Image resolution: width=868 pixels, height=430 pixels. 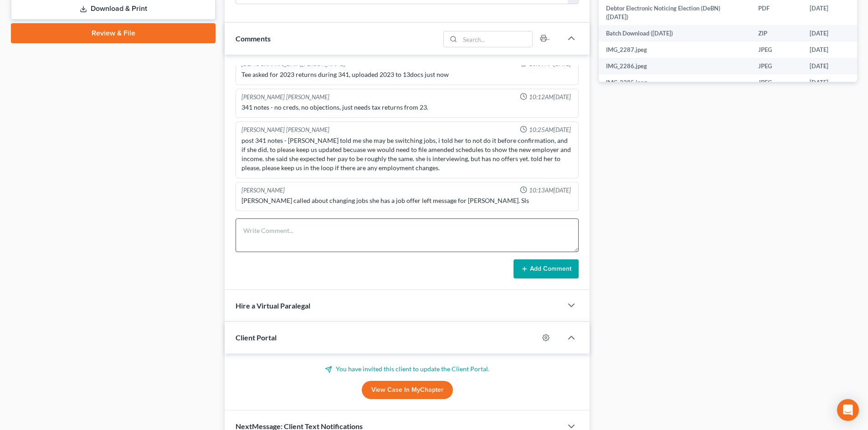 I want to click on a: View Case in MyChapter, so click(x=408, y=390).